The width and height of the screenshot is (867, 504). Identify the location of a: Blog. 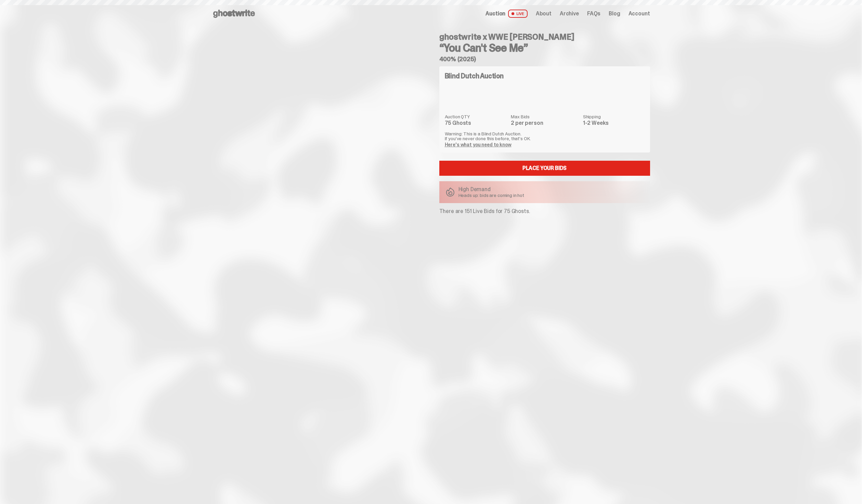
(614, 14).